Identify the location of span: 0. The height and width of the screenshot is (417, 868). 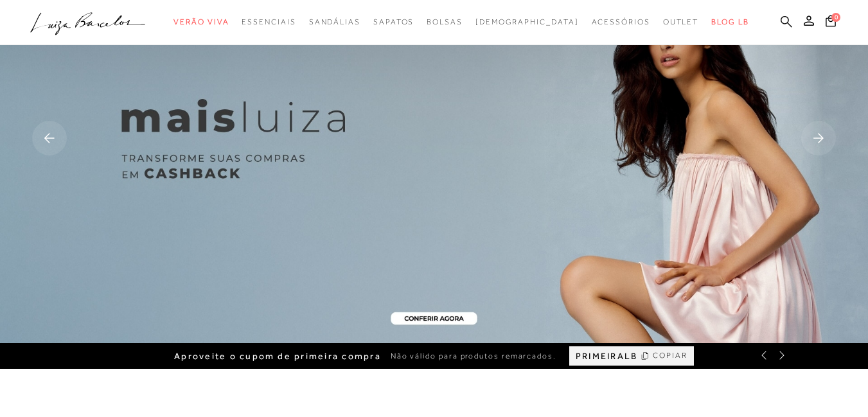
(836, 17).